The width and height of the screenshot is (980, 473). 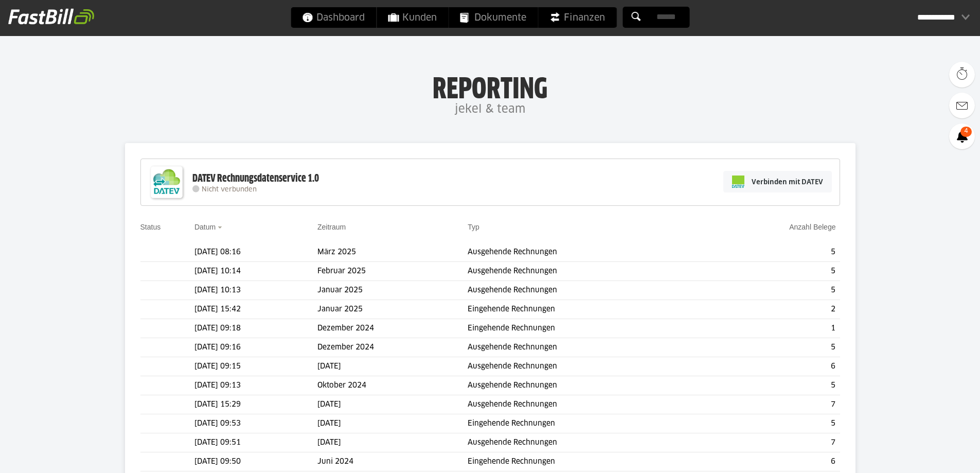 What do you see at coordinates (966, 132) in the screenshot?
I see `span: 4` at bounding box center [966, 132].